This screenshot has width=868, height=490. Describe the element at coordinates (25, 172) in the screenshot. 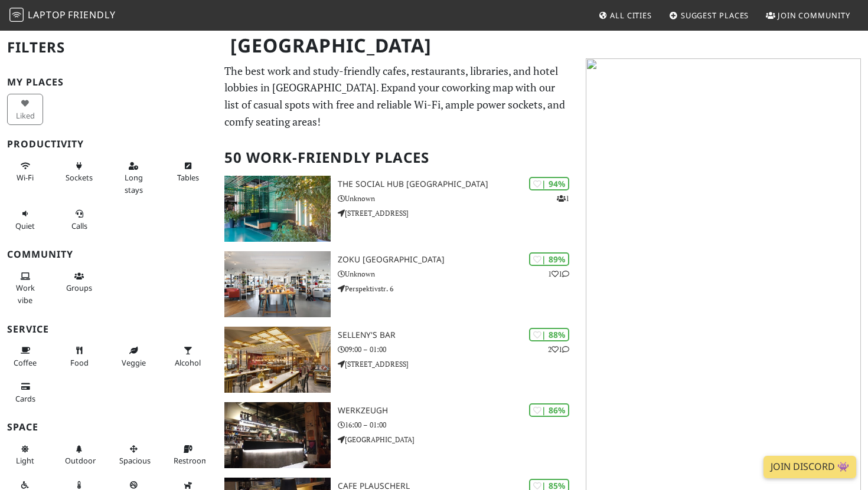

I see `button: Wi-Fi` at that location.